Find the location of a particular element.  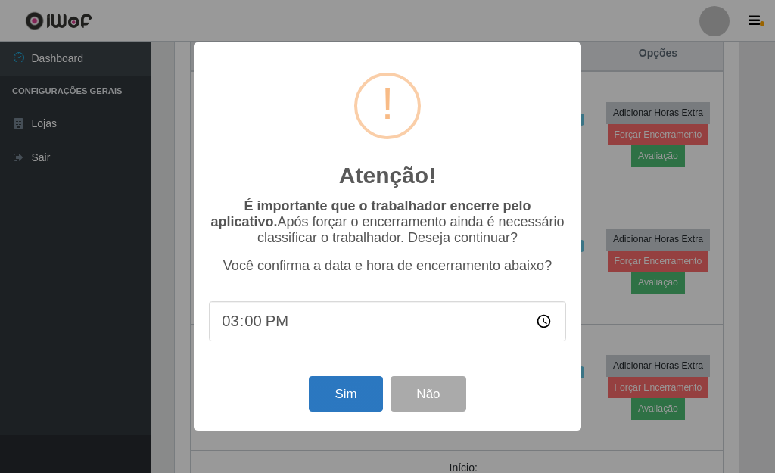

button: Não is located at coordinates (428, 393).